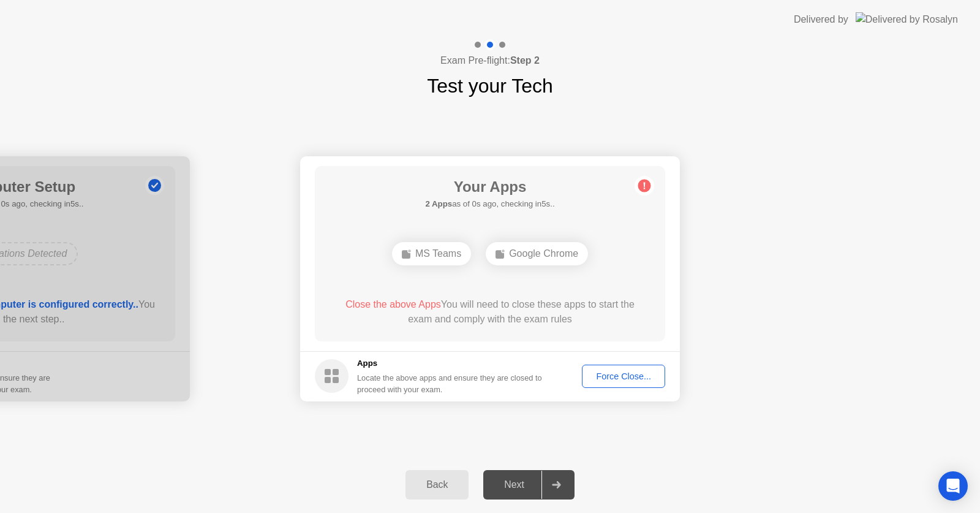 The height and width of the screenshot is (513, 980). What do you see at coordinates (623, 377) in the screenshot?
I see `button: Force Close...` at bounding box center [623, 377].